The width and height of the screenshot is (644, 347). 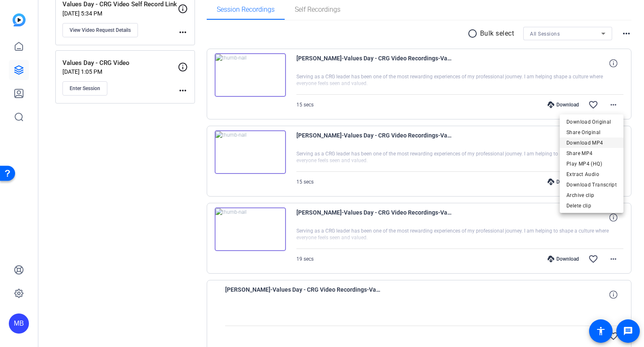 What do you see at coordinates (592, 206) in the screenshot?
I see `span: Delete clip` at bounding box center [592, 206].